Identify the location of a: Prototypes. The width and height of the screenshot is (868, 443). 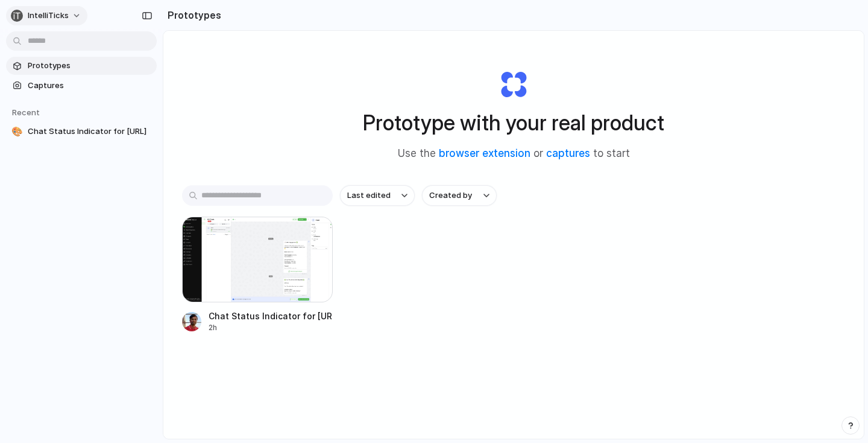
(81, 66).